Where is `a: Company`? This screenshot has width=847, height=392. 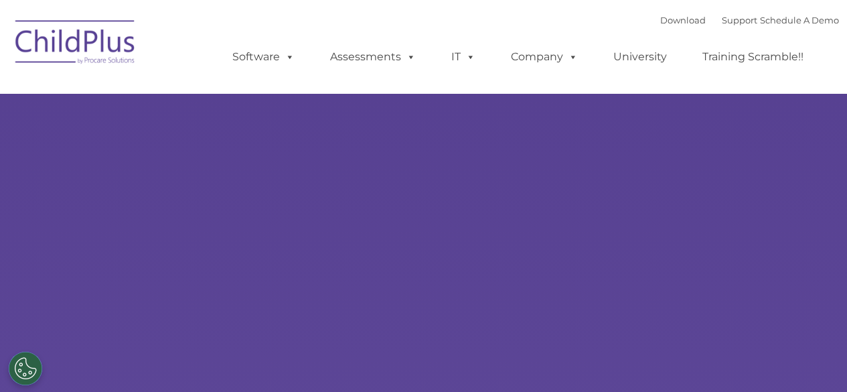 a: Company is located at coordinates (544, 57).